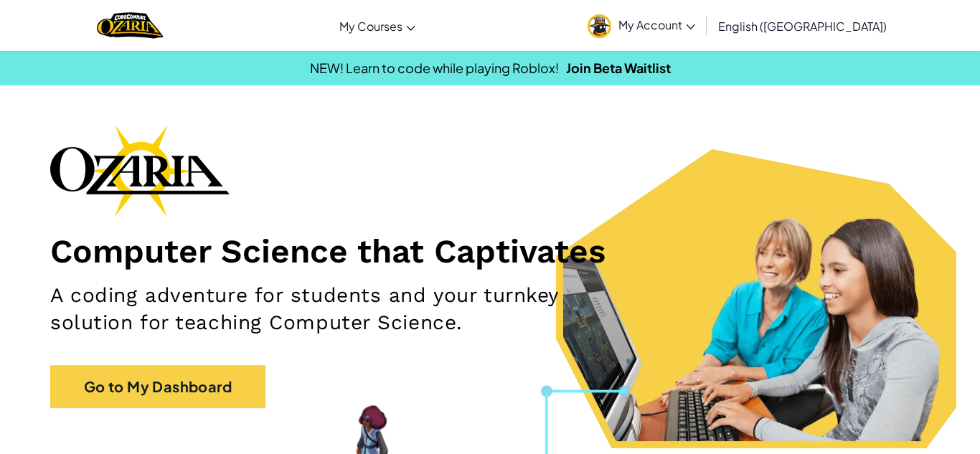 This screenshot has width=980, height=454. What do you see at coordinates (130, 25) in the screenshot?
I see `img: Home` at bounding box center [130, 25].